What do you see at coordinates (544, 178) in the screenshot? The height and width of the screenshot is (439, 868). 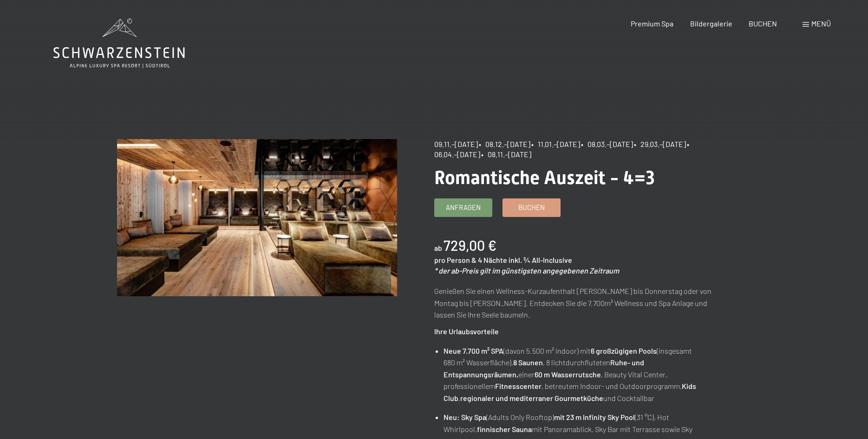 I see `span: Romantische Auszeit - 4=3` at bounding box center [544, 178].